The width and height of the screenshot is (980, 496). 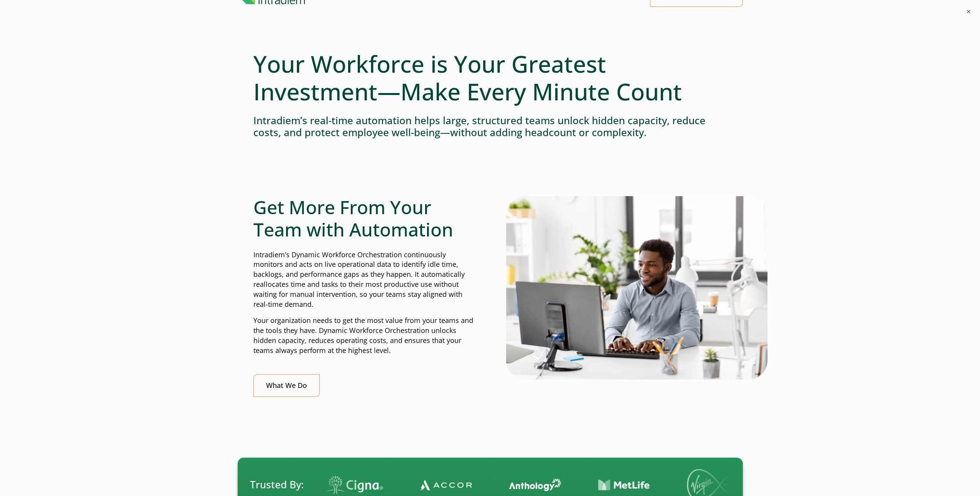 I want to click on h4: Intradiem’s real-time automation helps large, structured teams unlock hidden capacity, reduce cos..., so click(x=490, y=126).